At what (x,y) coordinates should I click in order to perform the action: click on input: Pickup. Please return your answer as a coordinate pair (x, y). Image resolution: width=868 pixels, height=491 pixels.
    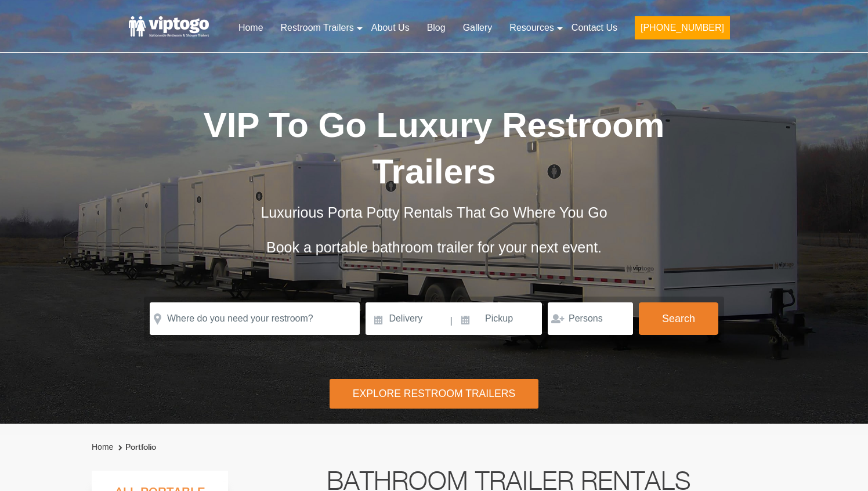
    Looking at the image, I should click on (498, 318).